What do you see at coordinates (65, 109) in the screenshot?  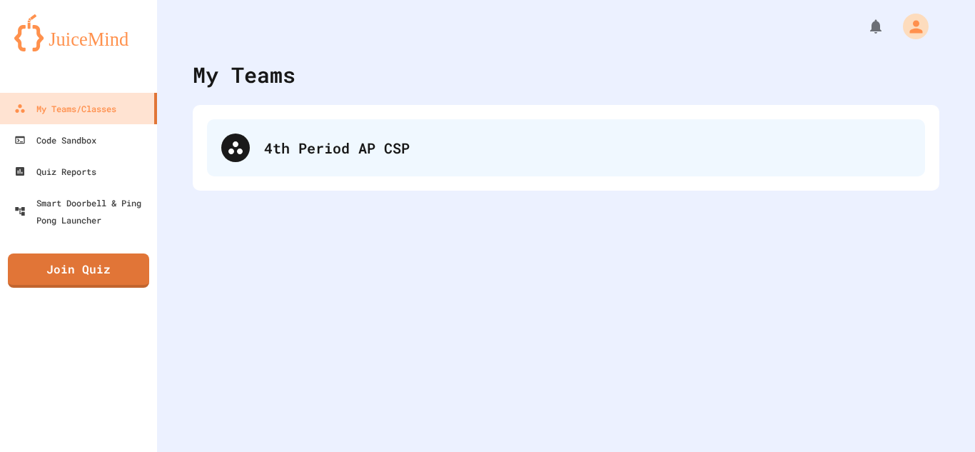 I see `div: My Teams/Classes` at bounding box center [65, 109].